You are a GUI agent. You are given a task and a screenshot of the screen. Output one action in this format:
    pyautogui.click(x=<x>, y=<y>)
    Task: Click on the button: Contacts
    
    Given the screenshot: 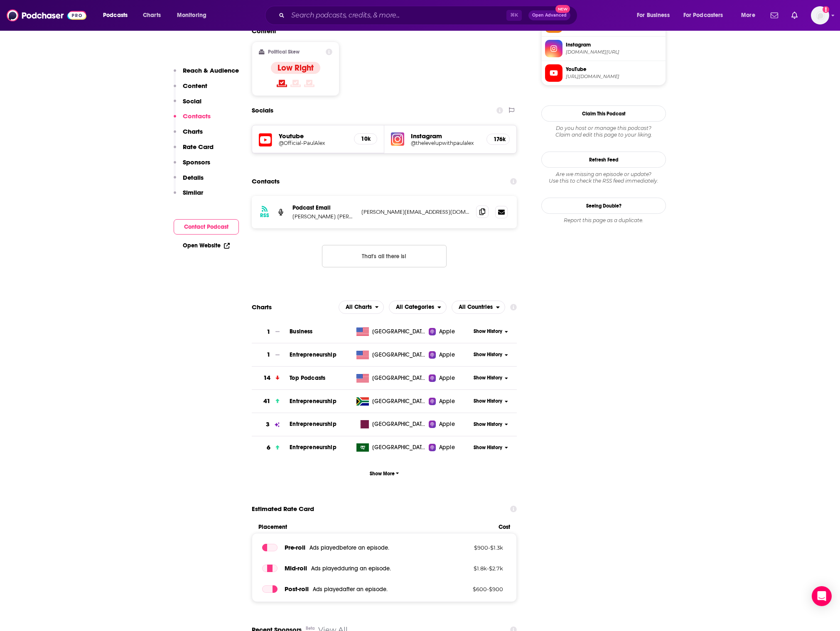 What is the action you would take?
    pyautogui.click(x=192, y=119)
    